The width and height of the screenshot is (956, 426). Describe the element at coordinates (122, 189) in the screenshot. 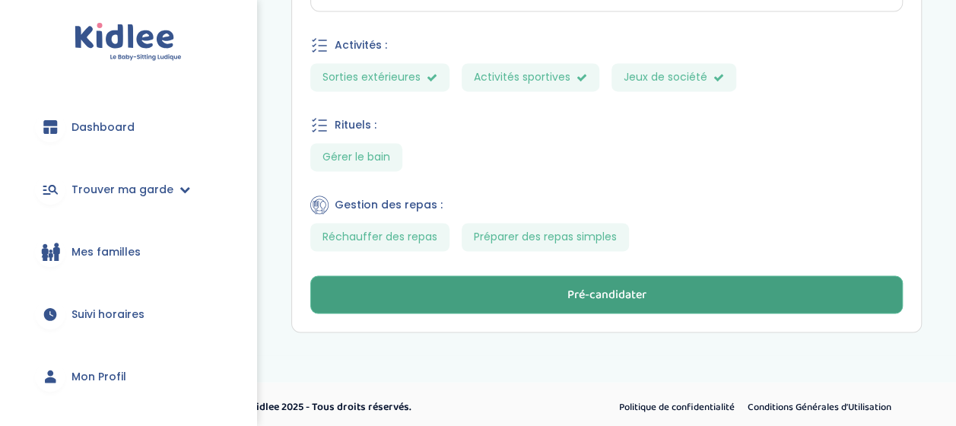

I see `span: Trouver ma garde` at that location.